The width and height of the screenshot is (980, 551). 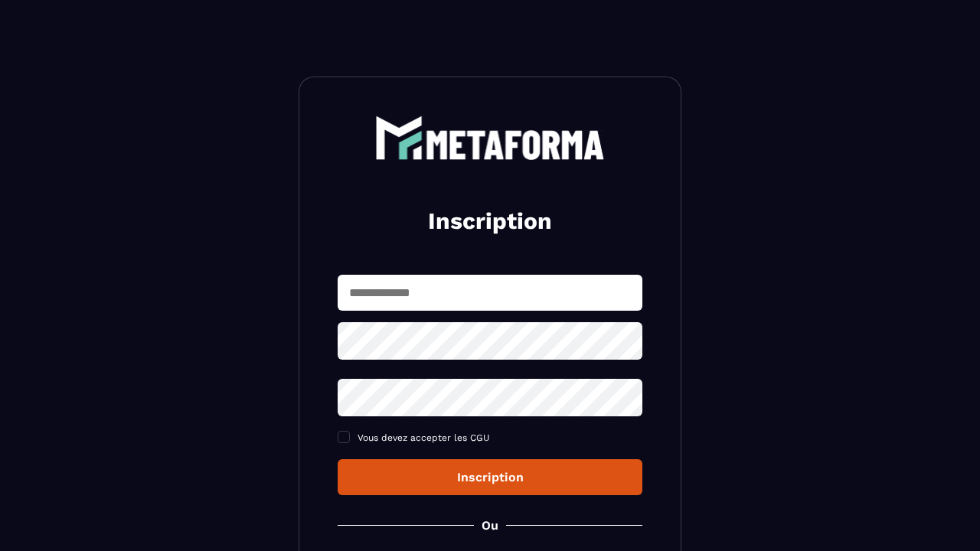 I want to click on div: Inscription, so click(x=490, y=477).